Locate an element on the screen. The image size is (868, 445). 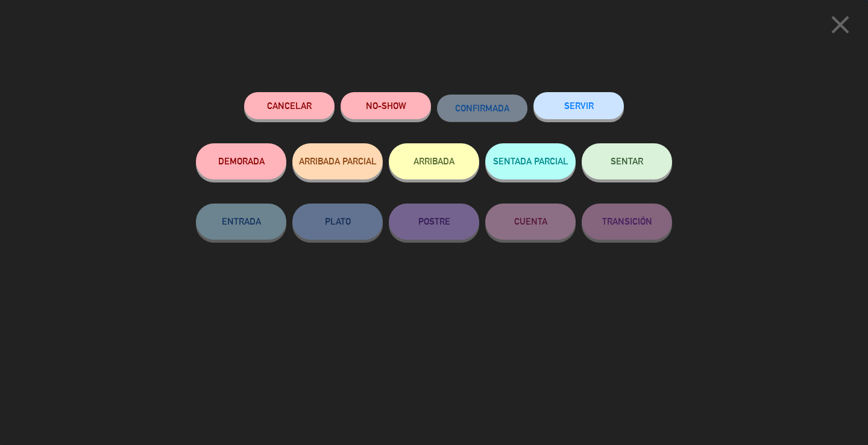
span: ARRIBADA PARCIAL is located at coordinates (338, 161).